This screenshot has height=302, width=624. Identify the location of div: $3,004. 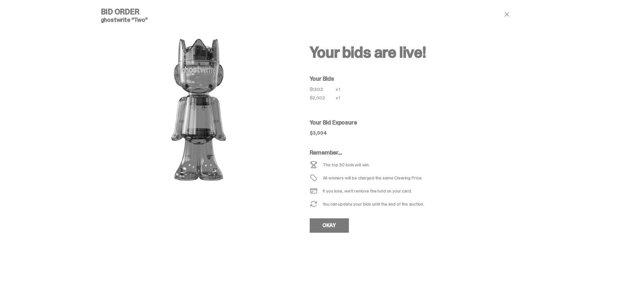
(318, 133).